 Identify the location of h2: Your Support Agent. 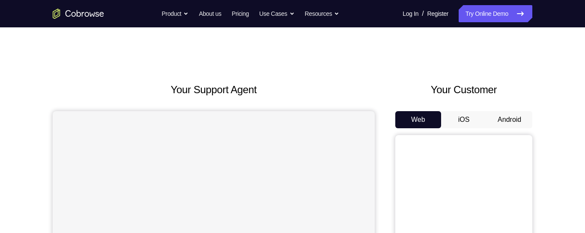
(214, 90).